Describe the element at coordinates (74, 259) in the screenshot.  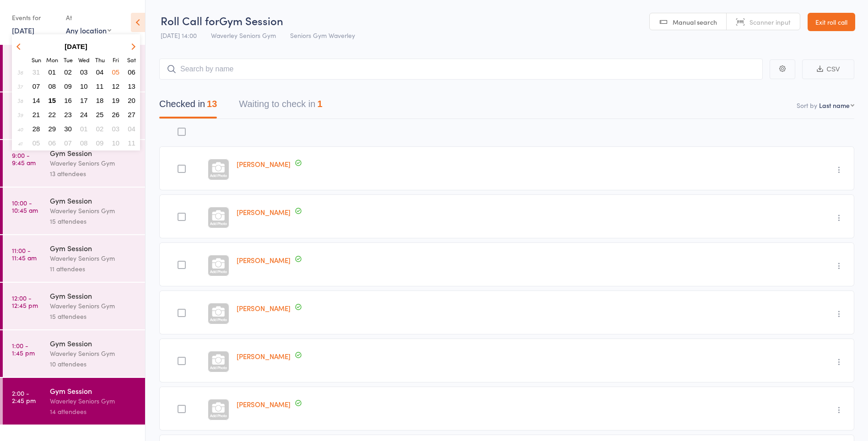
I see `a: 11:00 -11:45 amGym SessionWaverley Seniors Gym11 attendees` at that location.